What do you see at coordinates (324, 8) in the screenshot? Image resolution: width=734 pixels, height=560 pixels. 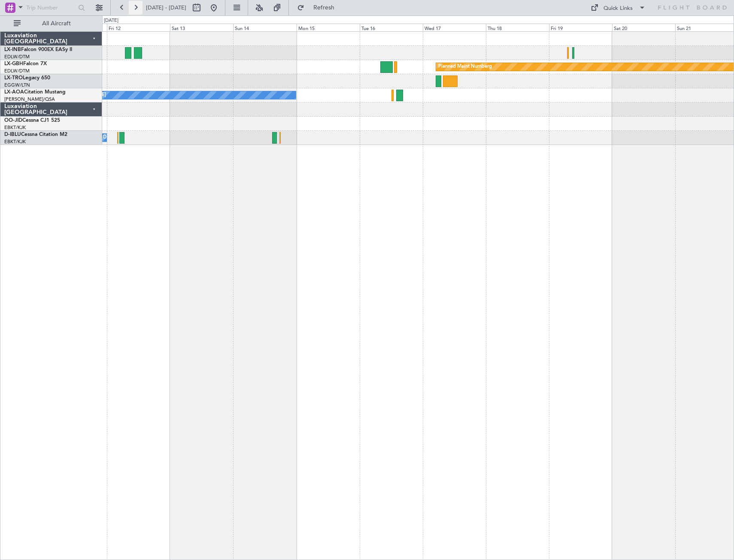 I see `span: Refresh` at bounding box center [324, 8].